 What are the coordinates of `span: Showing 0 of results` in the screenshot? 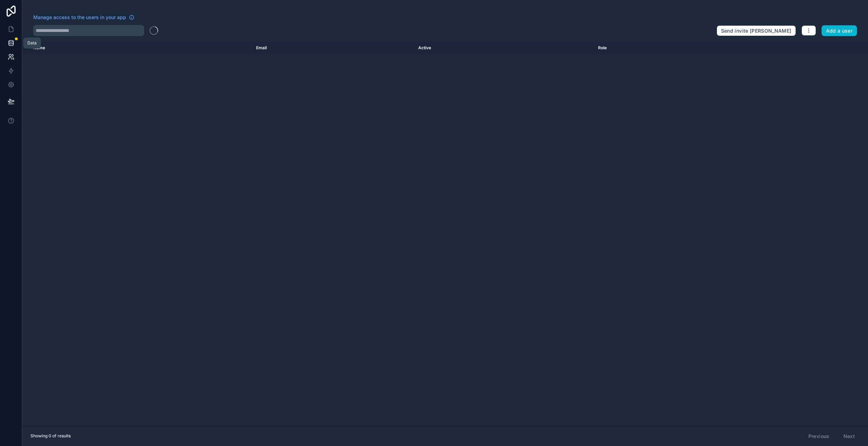 It's located at (51, 436).